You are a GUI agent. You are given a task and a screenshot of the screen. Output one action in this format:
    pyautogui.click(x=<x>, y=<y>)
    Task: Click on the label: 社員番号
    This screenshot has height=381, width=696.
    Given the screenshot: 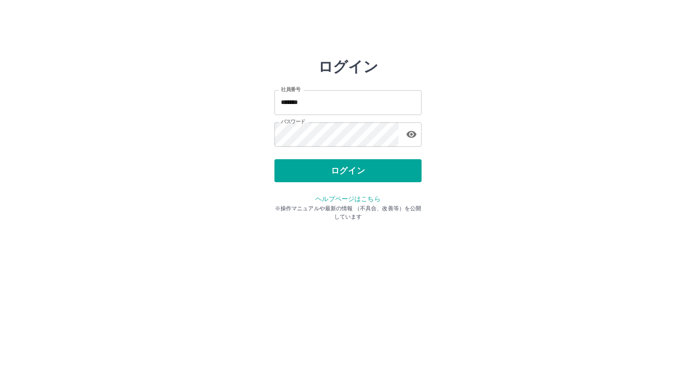 What is the action you would take?
    pyautogui.click(x=290, y=89)
    